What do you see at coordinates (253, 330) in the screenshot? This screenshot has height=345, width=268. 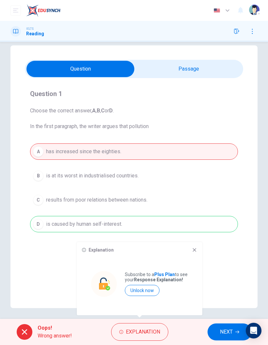 I see `div: Open Intercom Messenger` at bounding box center [253, 330].